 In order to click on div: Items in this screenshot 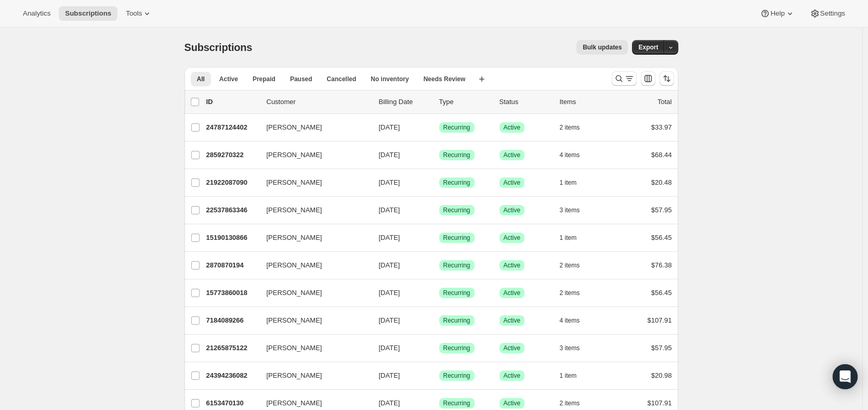, I will do `click(586, 102)`.